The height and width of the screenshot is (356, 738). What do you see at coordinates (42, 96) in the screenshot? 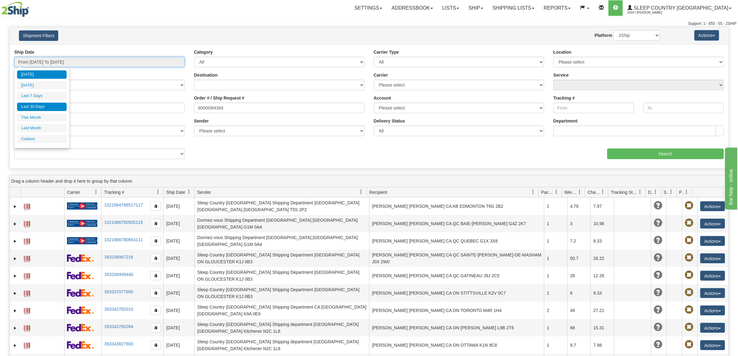
I see `li: Last 7 Days` at bounding box center [42, 96].